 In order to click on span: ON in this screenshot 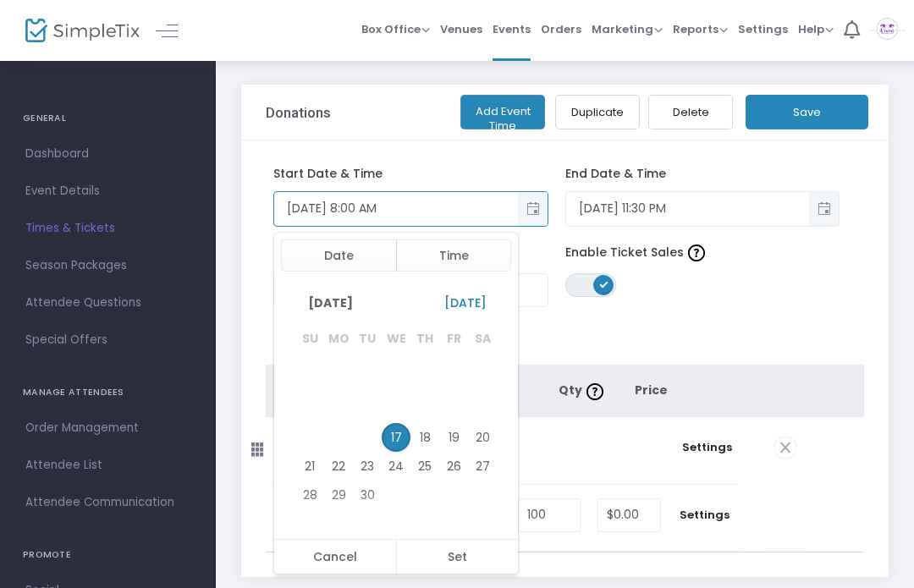, I will do `click(603, 284)`.